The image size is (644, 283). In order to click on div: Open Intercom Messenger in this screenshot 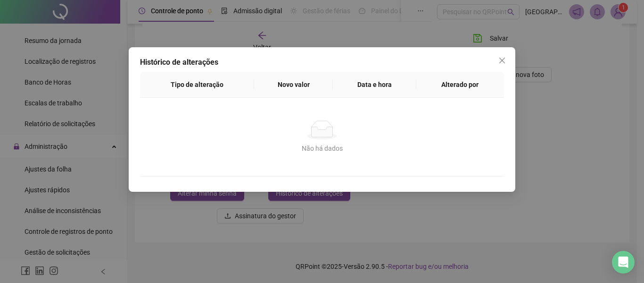, I will do `click(623, 262)`.